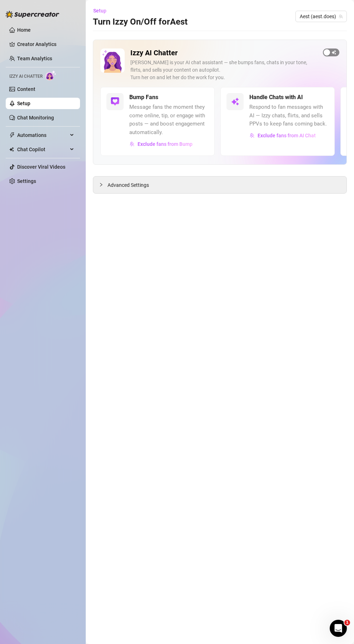 The height and width of the screenshot is (644, 354). Describe the element at coordinates (36, 118) in the screenshot. I see `a: Chat Monitoring` at that location.